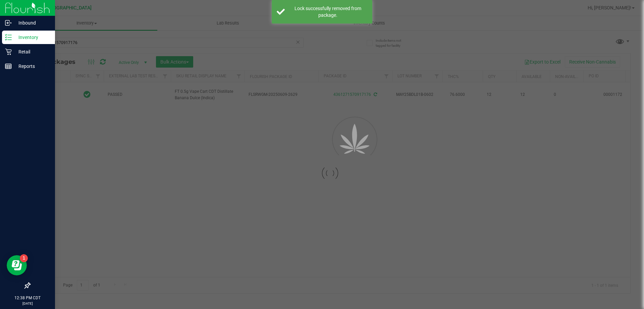  Describe the element at coordinates (8, 23) in the screenshot. I see `inline-svg: Inbound` at that location.